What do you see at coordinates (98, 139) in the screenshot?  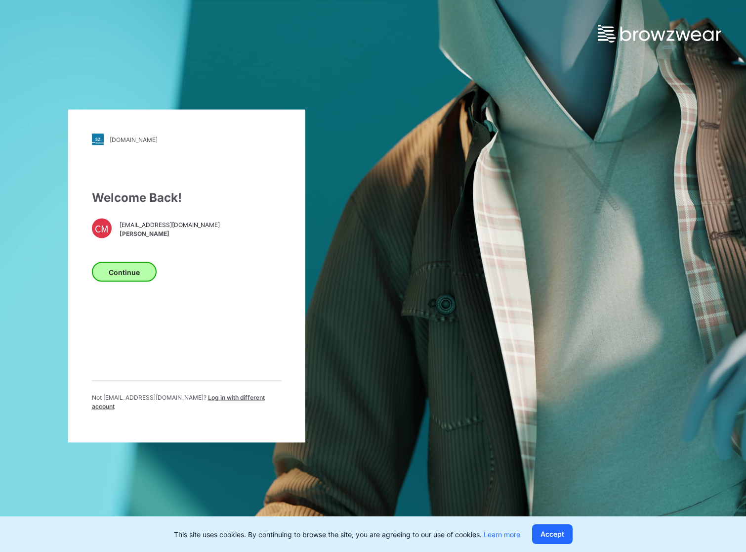 I see `img: stylezone-logo.562084cfcfab977791bfbf7441f1a819.svg` at bounding box center [98, 139].